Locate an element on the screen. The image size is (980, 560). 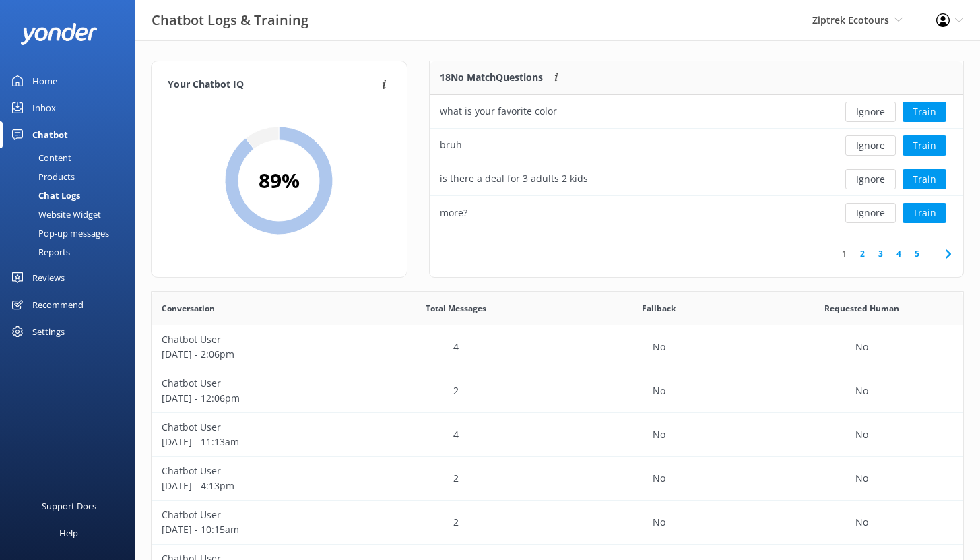
a: Pop-up messages is located at coordinates (72, 233).